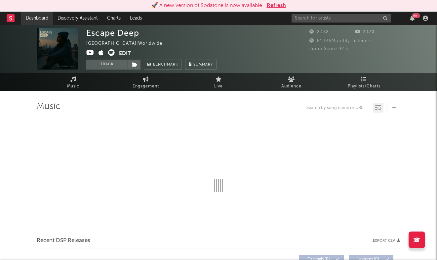 Image resolution: width=437 pixels, height=260 pixels. I want to click on span: Music, so click(73, 86).